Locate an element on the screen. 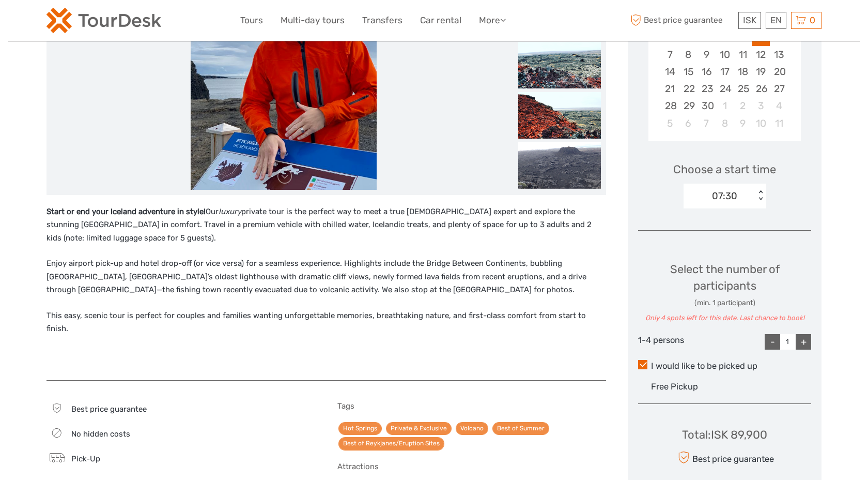 This screenshot has height=480, width=868. p: This easy, scenic tour is perfect for couples and families wanting unforgettable memories, breath... is located at coordinates (326, 322).